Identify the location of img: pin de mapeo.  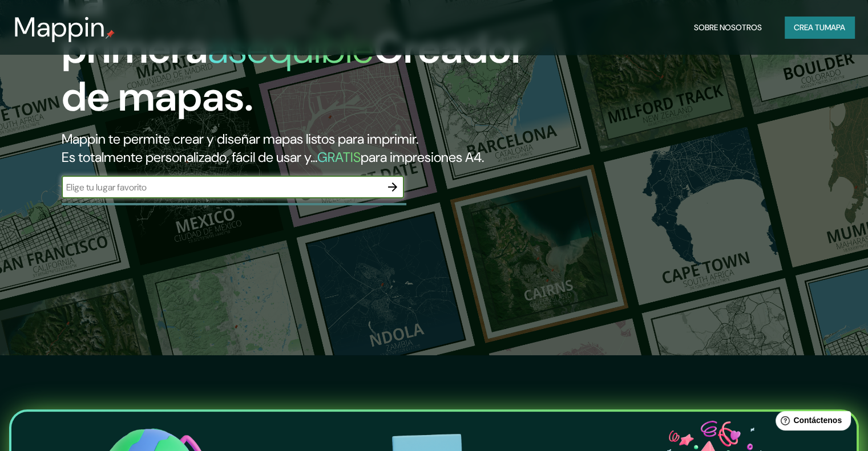
(110, 34).